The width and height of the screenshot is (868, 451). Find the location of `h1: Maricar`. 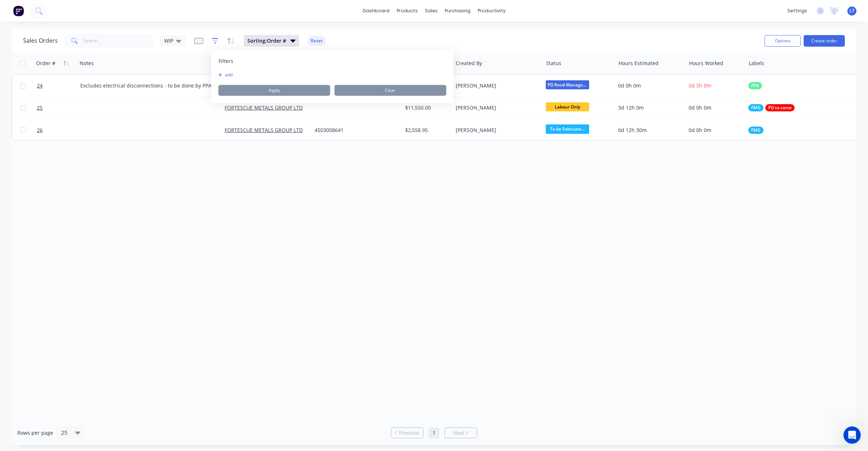

h1: Maricar is located at coordinates (46, 6).